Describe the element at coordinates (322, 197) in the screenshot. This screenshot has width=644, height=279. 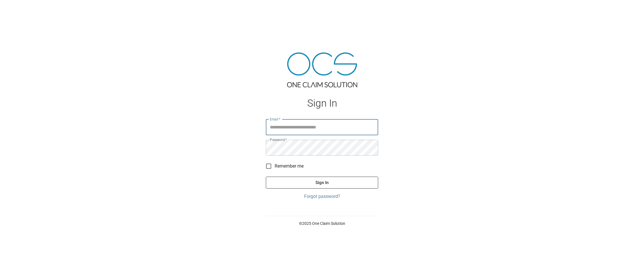
I see `a: Forgot password?` at that location.